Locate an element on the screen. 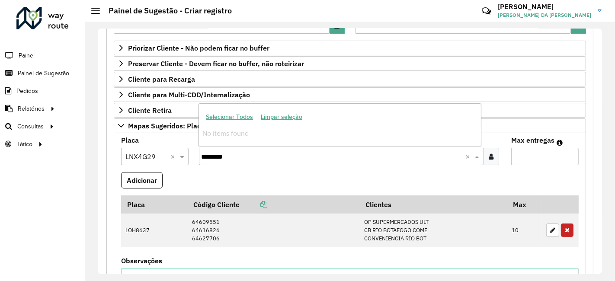 The image size is (615, 281). td: OP SUPERMERCADOS ULT CB RIO BOTAFOGO COME CONVENIENCIA RIO BOT is located at coordinates (433, 231).